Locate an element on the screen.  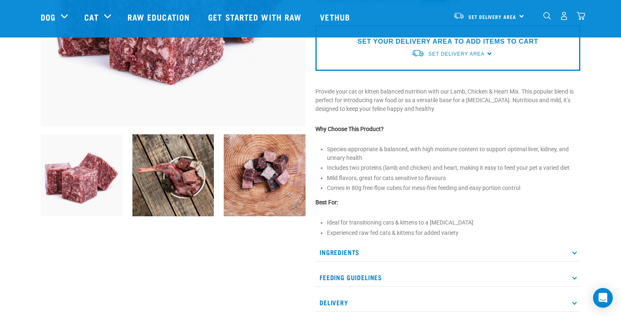
div: Open Intercom Messenger is located at coordinates (603, 298).